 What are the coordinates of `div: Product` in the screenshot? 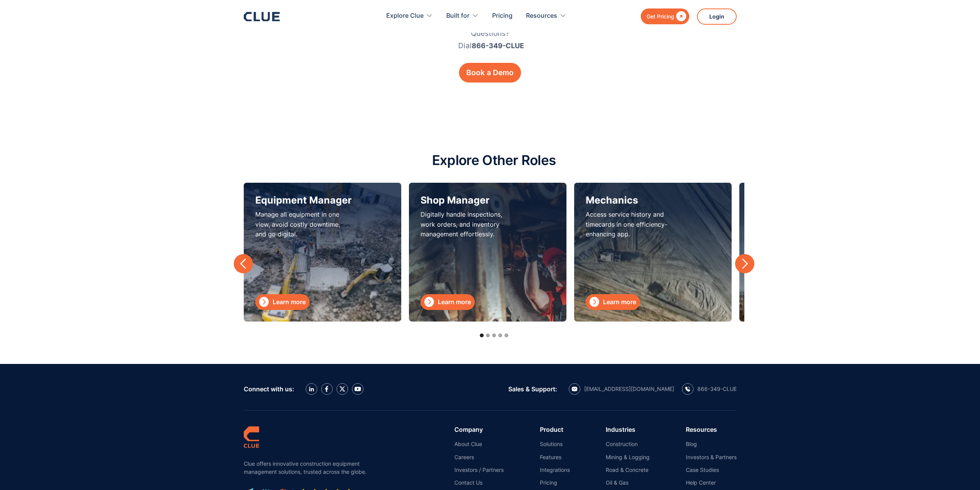 It's located at (555, 430).